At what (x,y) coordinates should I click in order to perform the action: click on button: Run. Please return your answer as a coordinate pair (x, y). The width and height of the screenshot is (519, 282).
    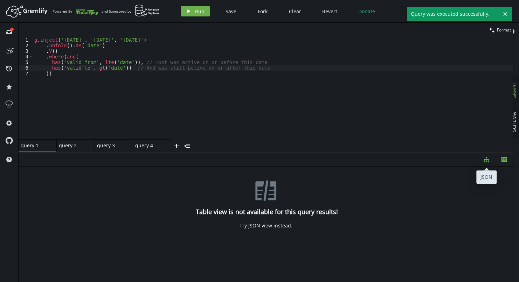
    Looking at the image, I should click on (195, 11).